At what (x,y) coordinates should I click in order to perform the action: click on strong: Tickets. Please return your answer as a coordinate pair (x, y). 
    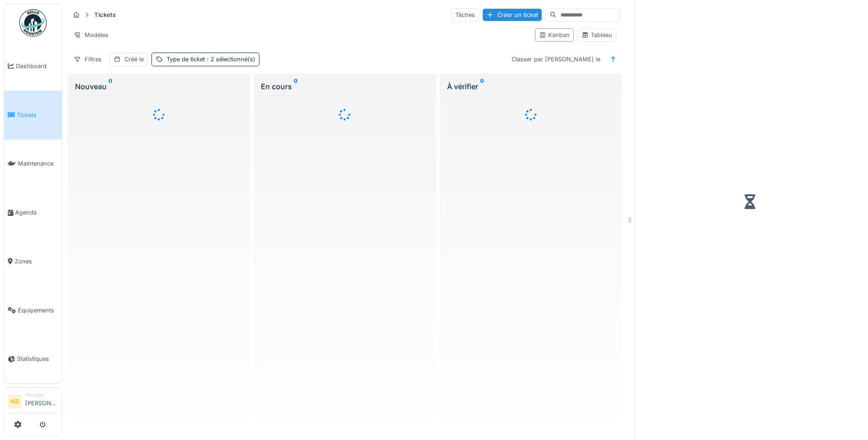
    Looking at the image, I should click on (105, 14).